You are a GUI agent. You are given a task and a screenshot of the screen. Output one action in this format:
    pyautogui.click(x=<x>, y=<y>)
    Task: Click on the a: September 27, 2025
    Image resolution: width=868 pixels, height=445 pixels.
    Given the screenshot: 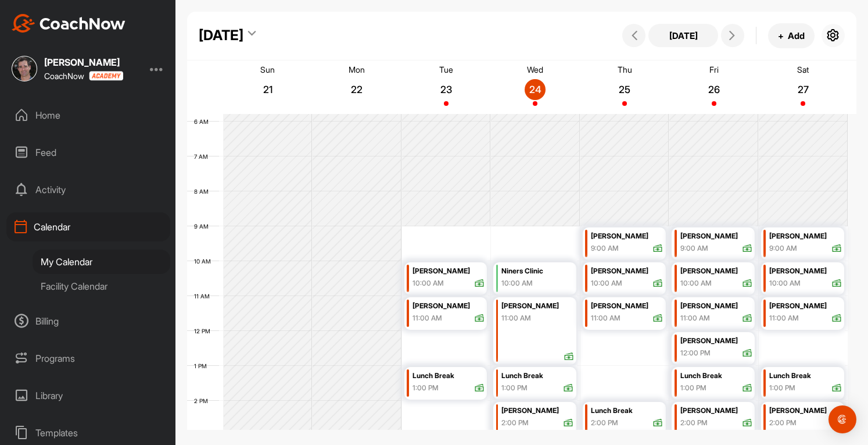 What is the action you would take?
    pyautogui.click(x=803, y=87)
    